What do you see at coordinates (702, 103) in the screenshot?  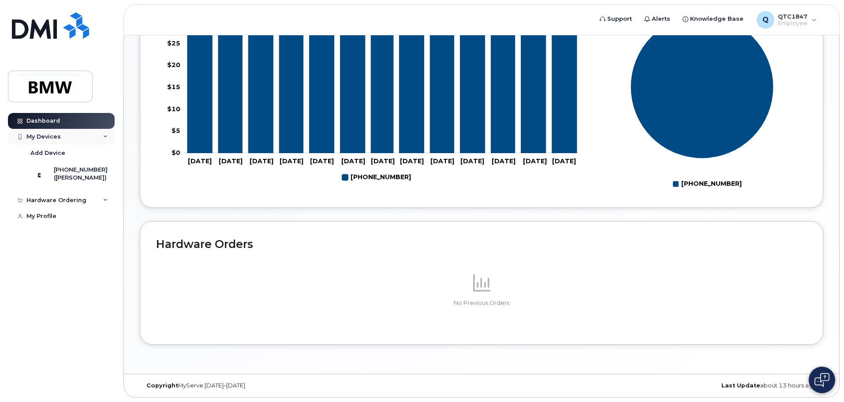 I see `g: Chart` at bounding box center [702, 103].